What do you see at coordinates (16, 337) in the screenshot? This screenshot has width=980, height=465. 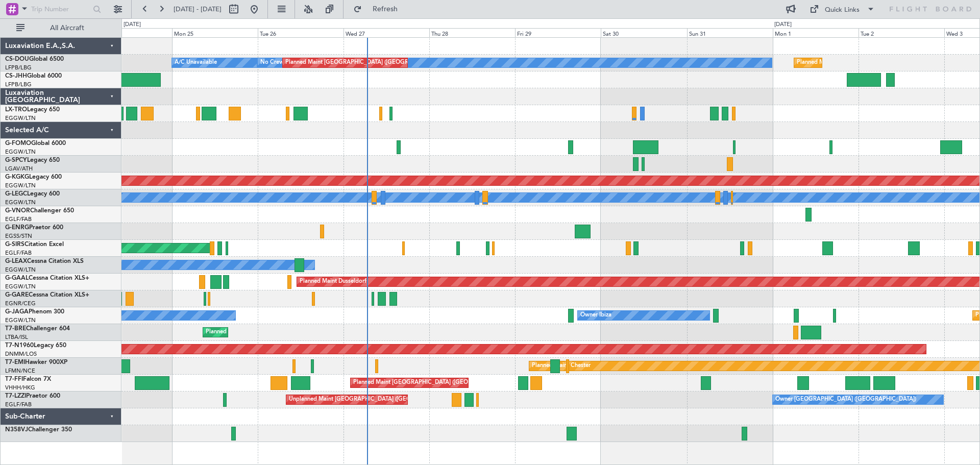 I see `a: LTBA/ISL` at bounding box center [16, 337].